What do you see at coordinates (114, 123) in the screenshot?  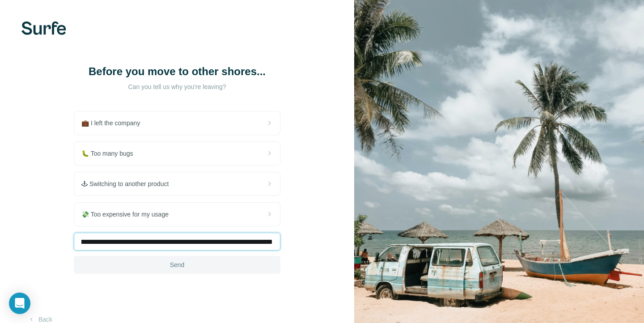 I see `span: 💼 I left the company` at bounding box center [114, 123].